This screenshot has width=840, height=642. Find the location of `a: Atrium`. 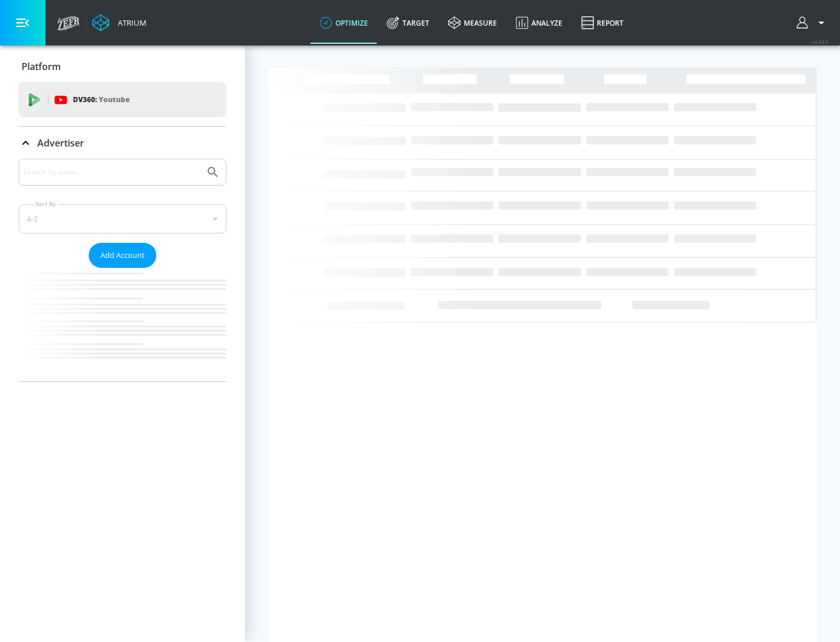

a: Atrium is located at coordinates (119, 23).